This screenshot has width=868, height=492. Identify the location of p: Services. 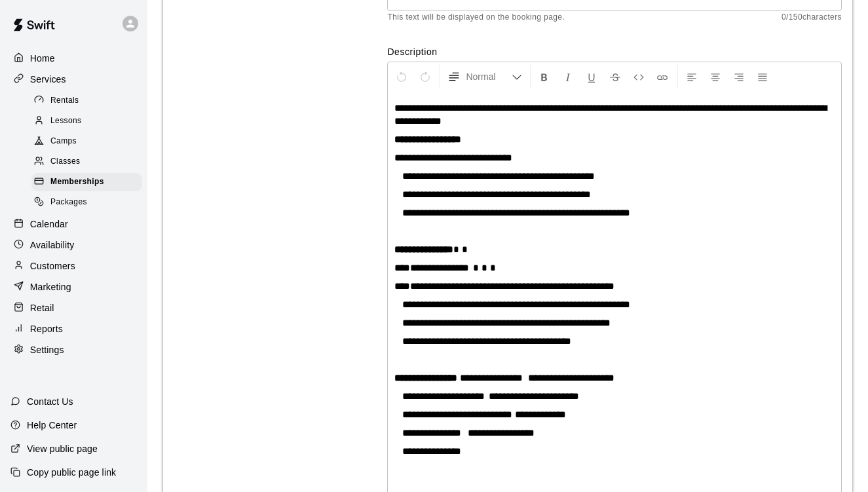
(48, 79).